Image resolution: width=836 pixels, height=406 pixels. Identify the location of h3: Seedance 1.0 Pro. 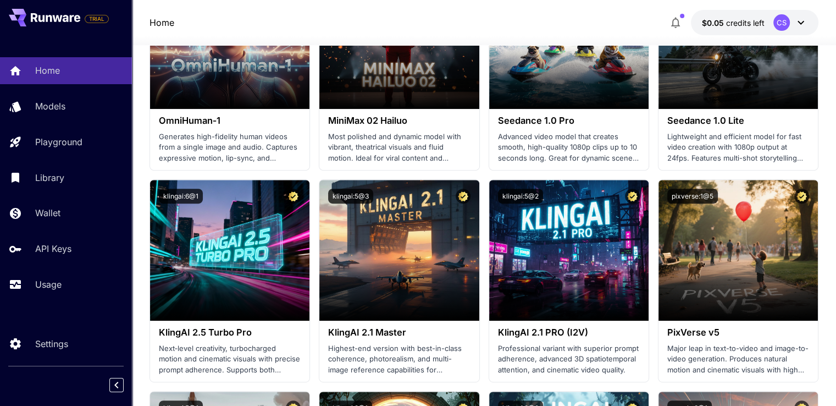
(569, 120).